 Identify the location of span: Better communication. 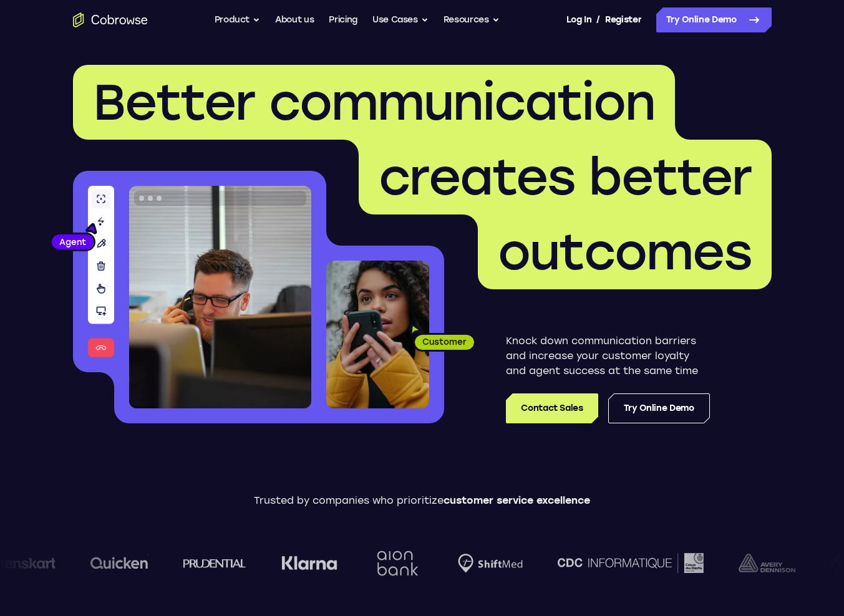
(374, 102).